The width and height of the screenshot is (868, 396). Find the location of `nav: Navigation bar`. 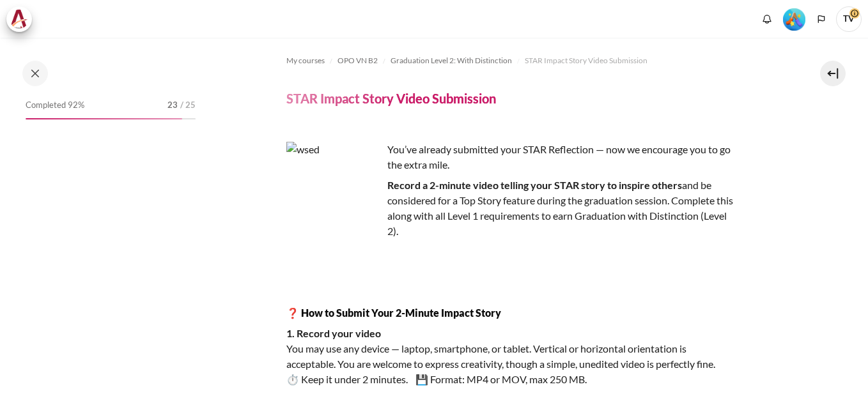

nav: Navigation bar is located at coordinates (532, 61).